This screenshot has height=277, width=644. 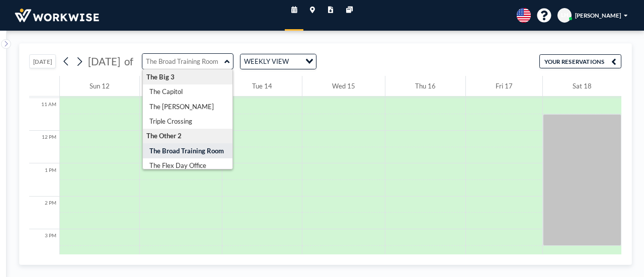 I want to click on div: Search for option, so click(x=278, y=61).